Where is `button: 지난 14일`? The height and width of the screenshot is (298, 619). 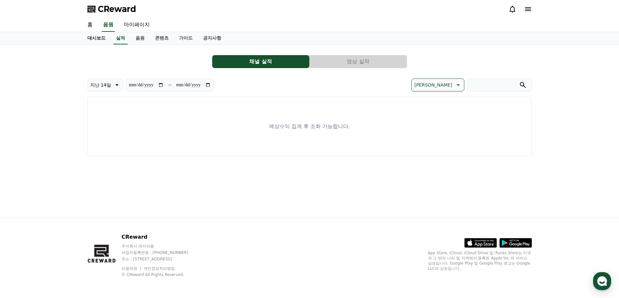 button: 지난 14일 is located at coordinates (105, 85).